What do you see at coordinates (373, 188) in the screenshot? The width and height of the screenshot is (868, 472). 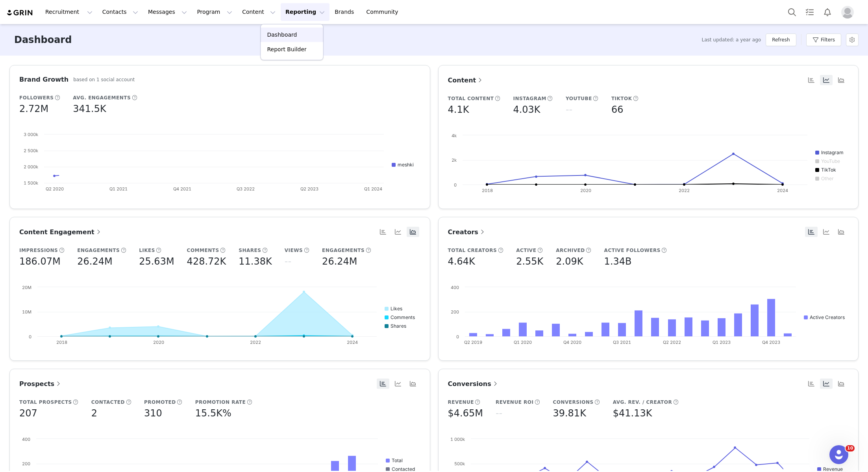 I see `text: Q1 2024` at bounding box center [373, 188].